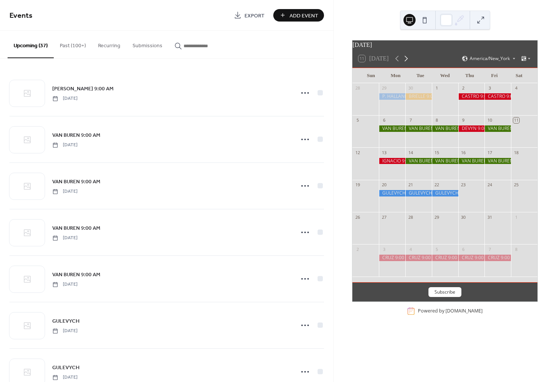 This screenshot has height=382, width=556. I want to click on span: Export, so click(254, 16).